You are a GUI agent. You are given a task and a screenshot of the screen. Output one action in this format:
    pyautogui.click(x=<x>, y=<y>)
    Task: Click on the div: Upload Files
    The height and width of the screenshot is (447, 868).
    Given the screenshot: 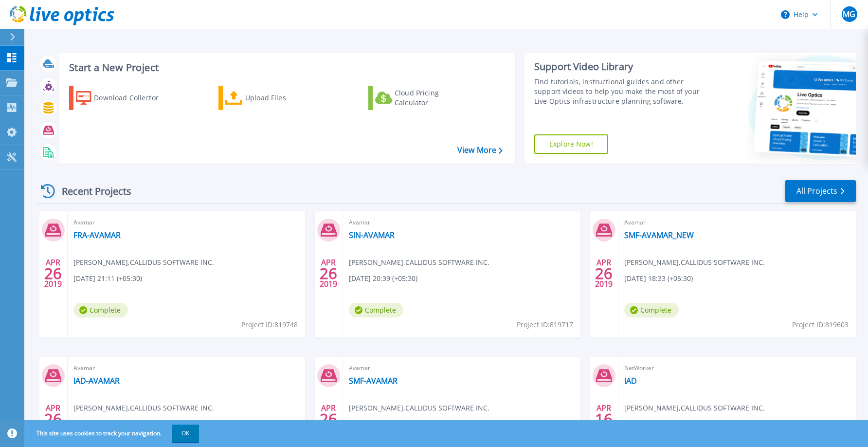 What is the action you would take?
    pyautogui.click(x=284, y=98)
    